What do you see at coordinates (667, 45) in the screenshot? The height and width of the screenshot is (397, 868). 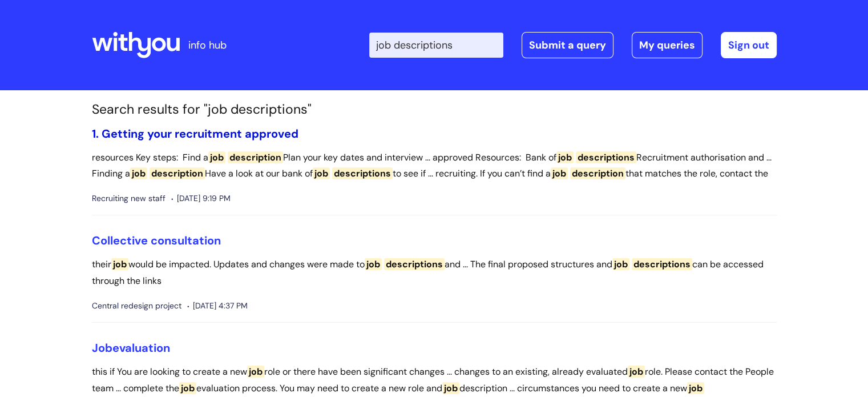 I see `a: My queries` at bounding box center [667, 45].